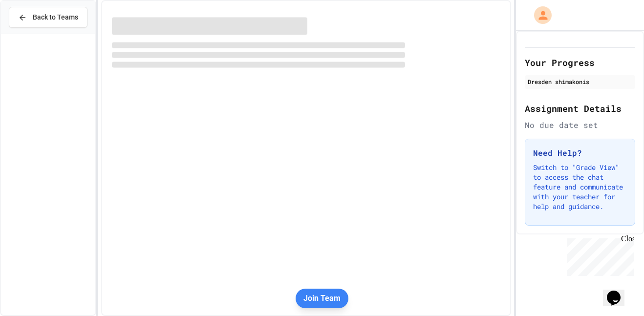 The image size is (644, 316). What do you see at coordinates (55, 17) in the screenshot?
I see `span: Back to Teams` at bounding box center [55, 17].